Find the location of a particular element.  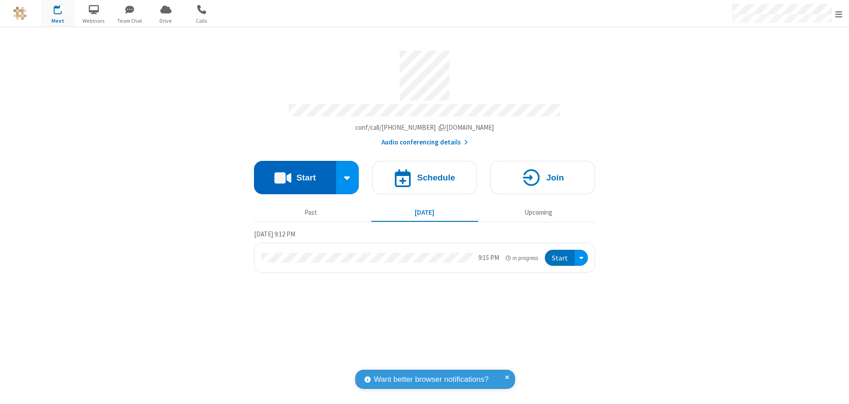

div: 1 is located at coordinates (63, 8).